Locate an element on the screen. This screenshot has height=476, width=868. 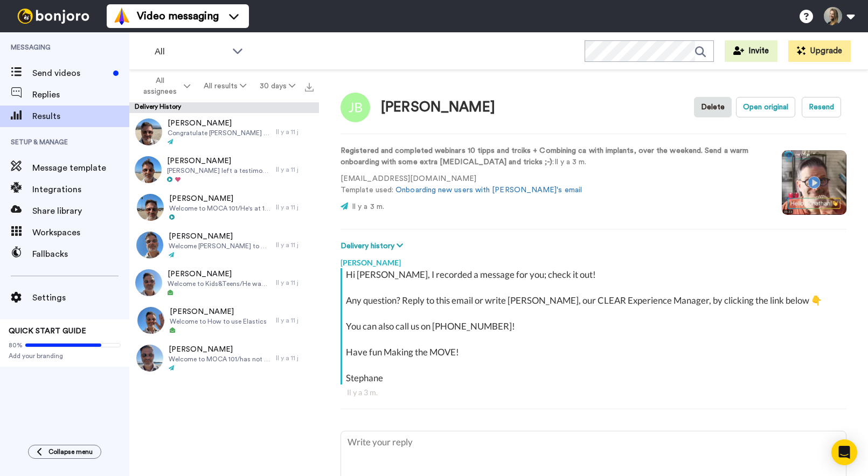
img: f2d15df4-dadc-4bab-adb5-0b96dd91bc78-thumb.jpg is located at coordinates (151, 321).